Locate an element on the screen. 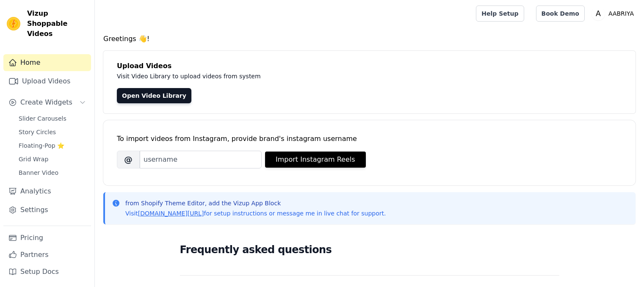  a: Partners is located at coordinates (47, 255).